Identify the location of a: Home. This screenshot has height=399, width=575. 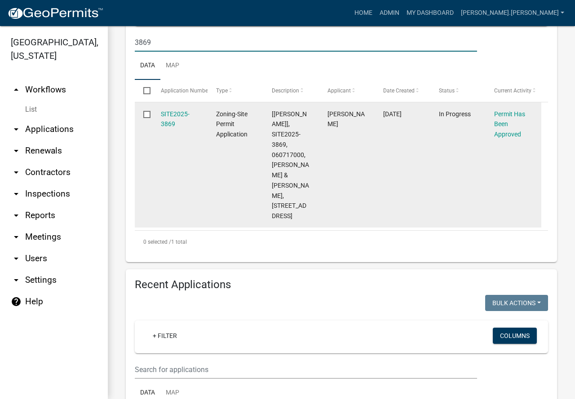
(363, 13).